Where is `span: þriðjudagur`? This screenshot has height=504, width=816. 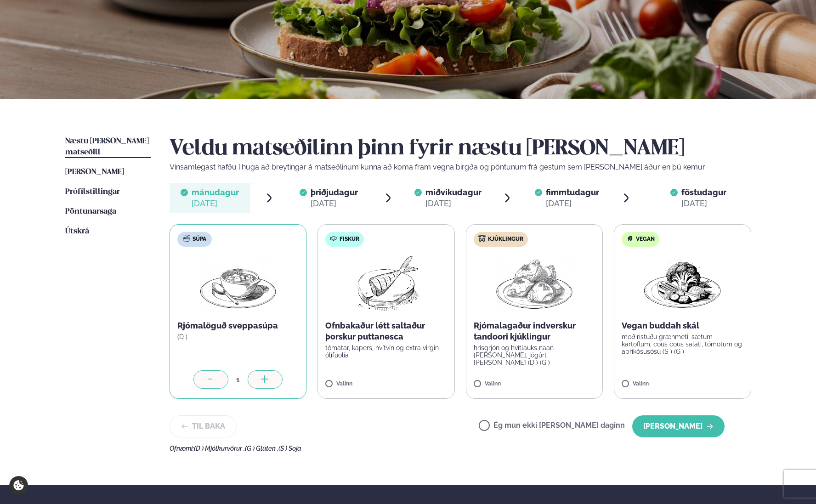
span: þriðjudagur is located at coordinates (334, 192).